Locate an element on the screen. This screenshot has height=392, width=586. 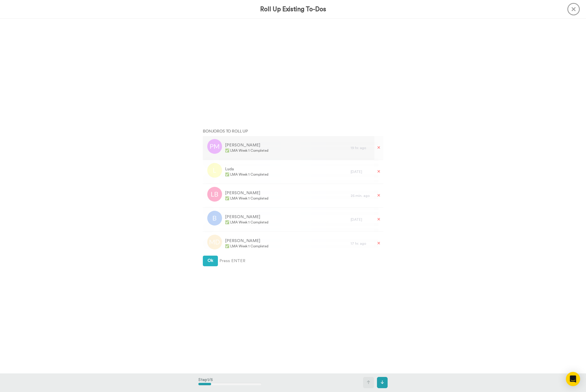
div: Open Intercom Messenger is located at coordinates (573, 379).